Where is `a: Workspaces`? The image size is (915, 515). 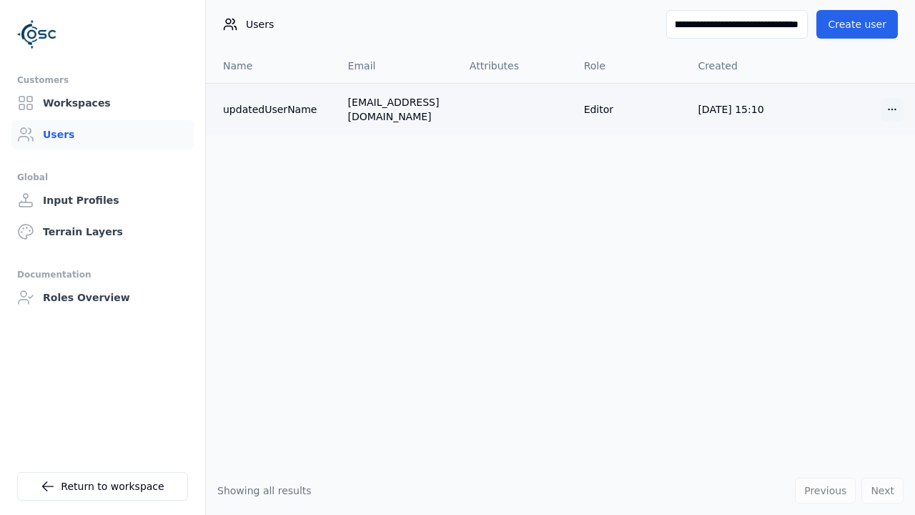
a: Workspaces is located at coordinates (102, 103).